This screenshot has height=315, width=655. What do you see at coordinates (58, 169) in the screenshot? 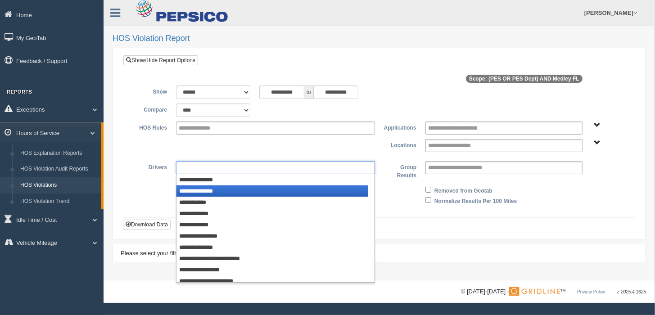
I see `a: HOS Violation Audit Reports` at bounding box center [58, 169].